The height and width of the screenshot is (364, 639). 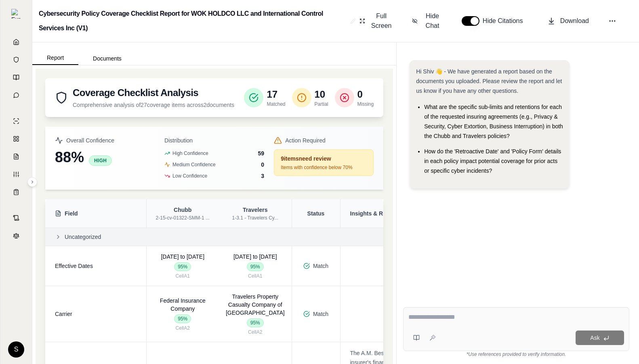 I want to click on a: Legal Search Engine, so click(x=16, y=236).